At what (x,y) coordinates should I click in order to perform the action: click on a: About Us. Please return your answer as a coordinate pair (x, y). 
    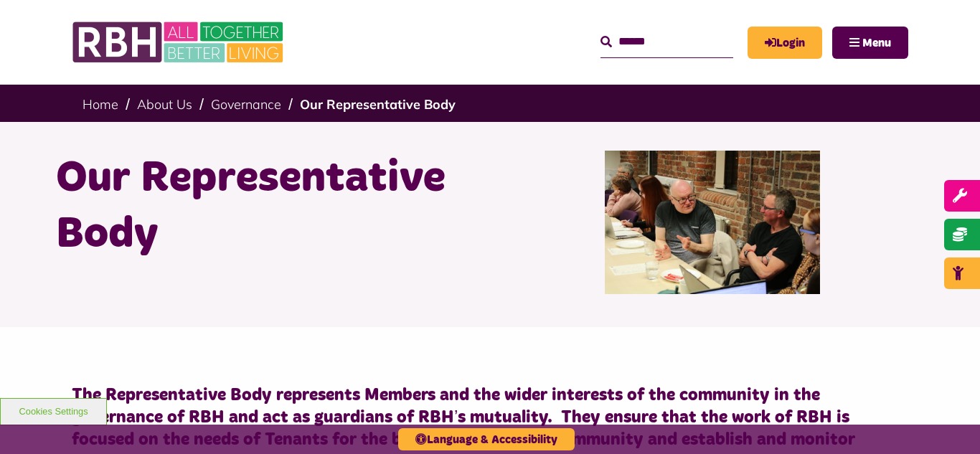
    Looking at the image, I should click on (165, 104).